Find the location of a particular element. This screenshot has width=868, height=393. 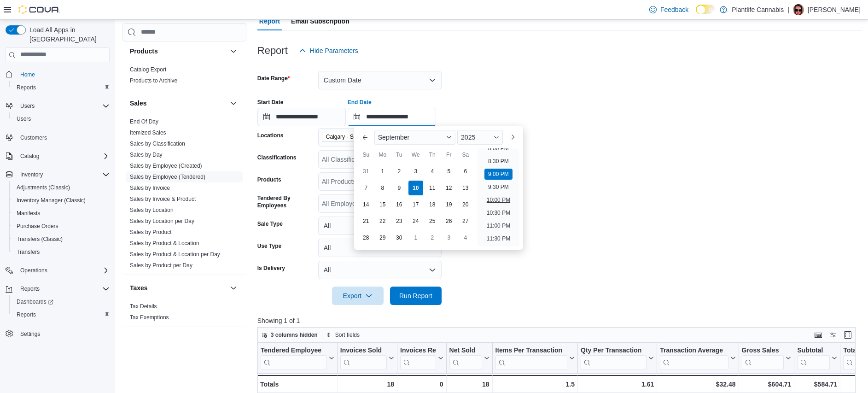

div: day-24 is located at coordinates (416, 221).